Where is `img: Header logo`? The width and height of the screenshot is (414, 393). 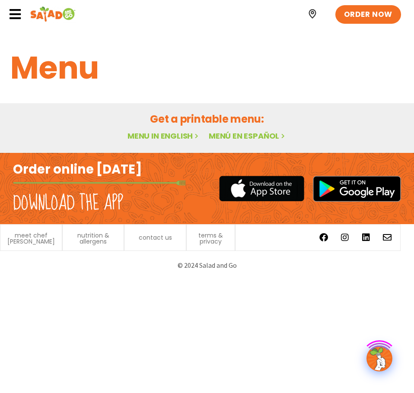 img: Header logo is located at coordinates (53, 14).